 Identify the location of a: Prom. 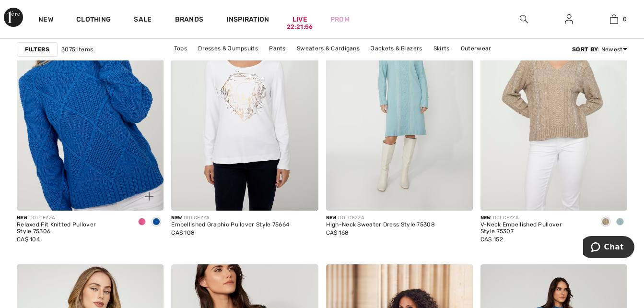
(340, 19).